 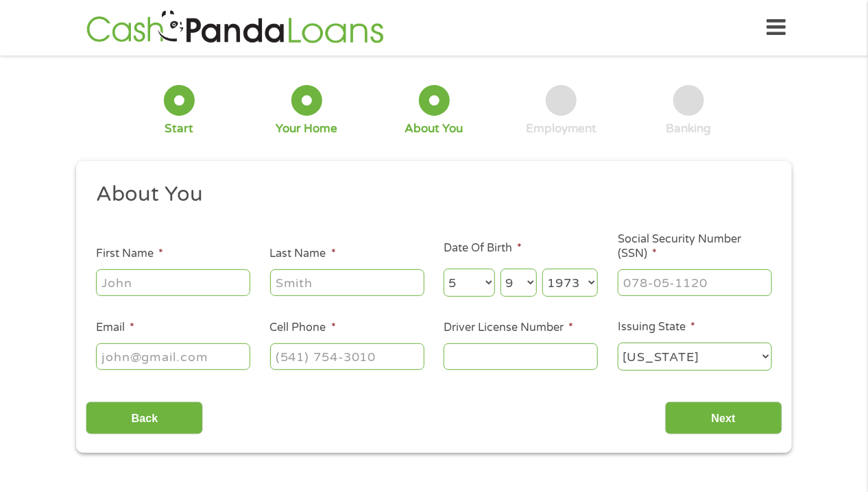 What do you see at coordinates (347, 357) in the screenshot?
I see `input: (541) 754-3010` at bounding box center [347, 357].